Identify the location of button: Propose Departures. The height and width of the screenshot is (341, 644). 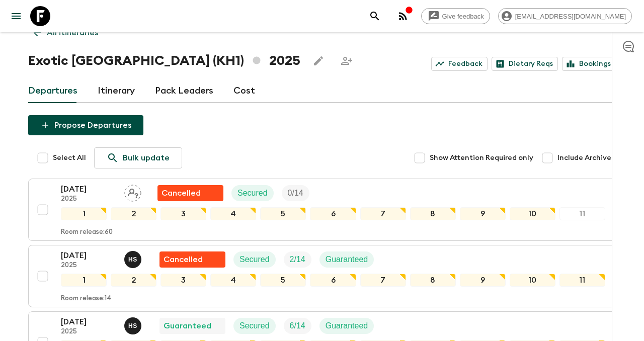
(86, 125).